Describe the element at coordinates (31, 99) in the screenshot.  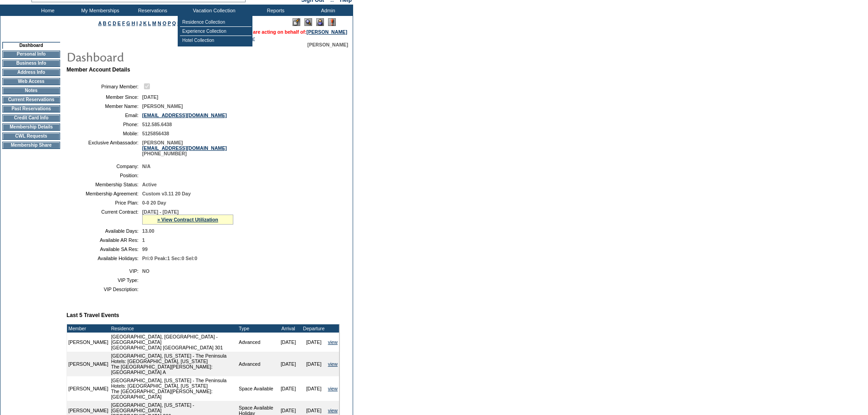
I see `td: Current Reservations` at that location.